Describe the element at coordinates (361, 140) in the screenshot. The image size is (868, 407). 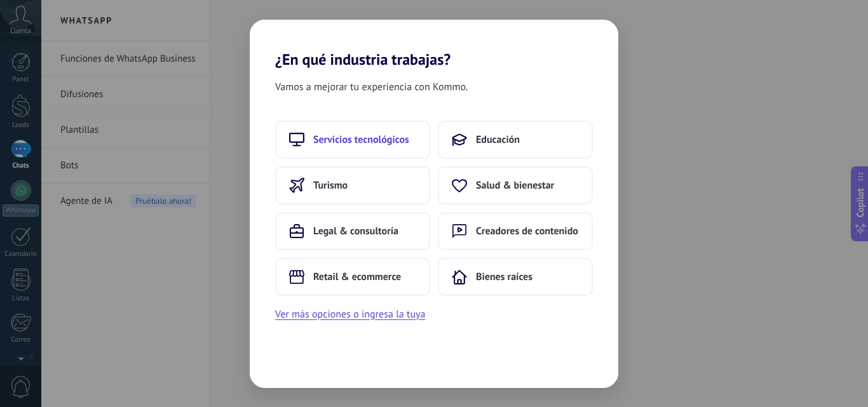
I see `span: Servicios tecnológicos` at that location.